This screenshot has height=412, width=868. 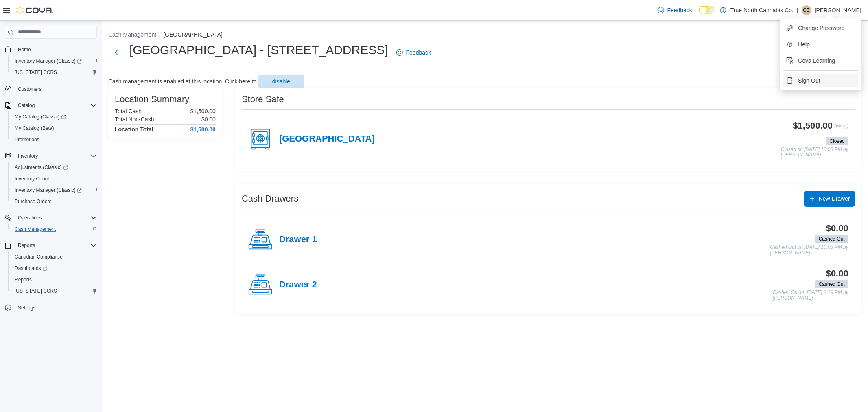 I want to click on span: New Drawer, so click(x=834, y=199).